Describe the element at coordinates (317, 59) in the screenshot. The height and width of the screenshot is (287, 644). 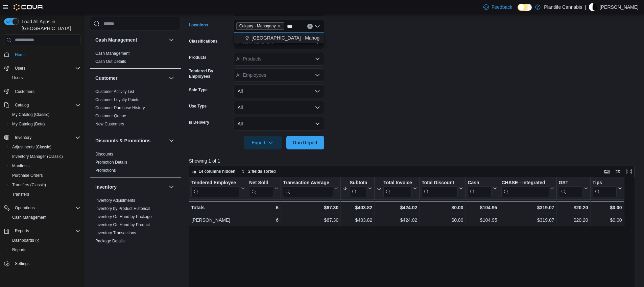
I see `button: Open list of options` at that location.